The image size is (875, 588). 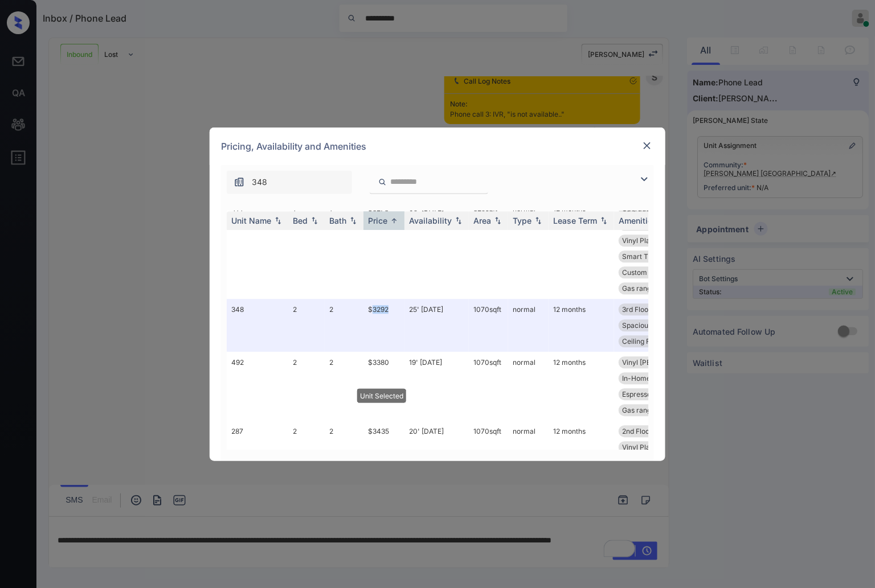 I want to click on div: Pricing, Availability and Amenities, so click(x=437, y=147).